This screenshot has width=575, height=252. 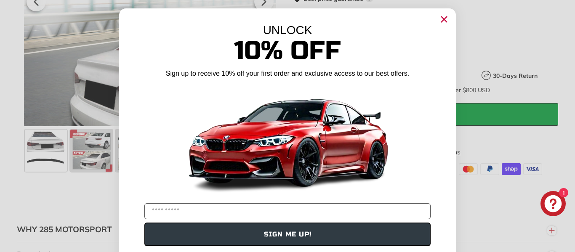 What do you see at coordinates (287, 211) in the screenshot?
I see `input: YOUR EMAIL` at bounding box center [287, 211].